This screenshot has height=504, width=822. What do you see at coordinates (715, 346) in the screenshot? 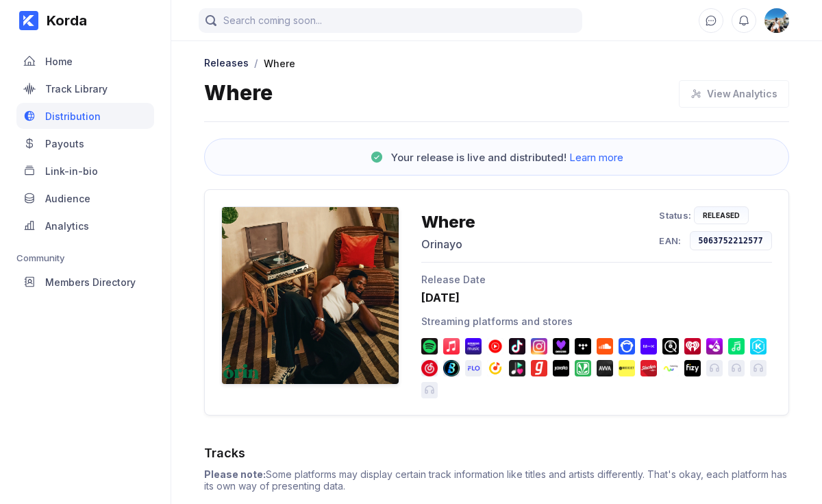
I see `img: Anghami` at bounding box center [715, 346].